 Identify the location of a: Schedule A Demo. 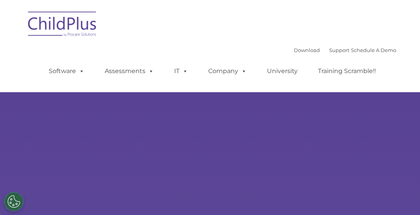
(373, 50).